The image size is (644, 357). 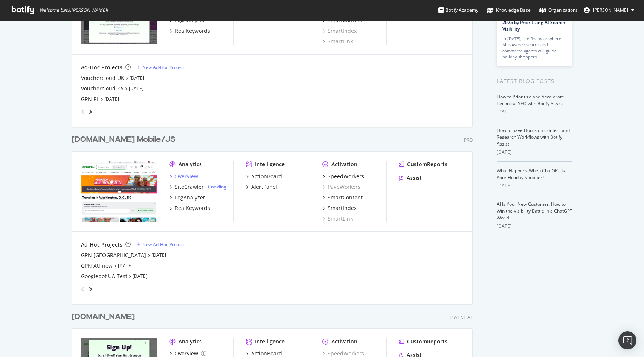 I want to click on a: AlertPanel, so click(x=262, y=187).